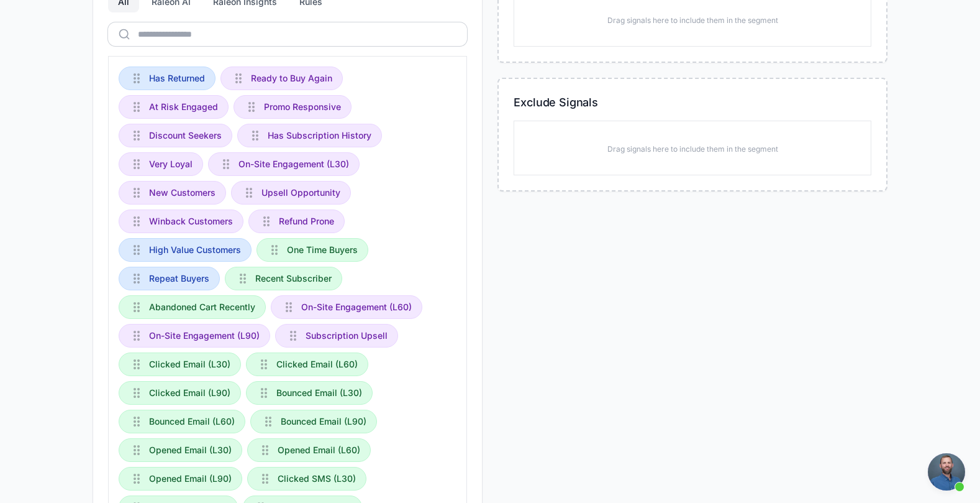 The width and height of the screenshot is (980, 503). What do you see at coordinates (693, 102) in the screenshot?
I see `h3: Exclude Signals` at bounding box center [693, 102].